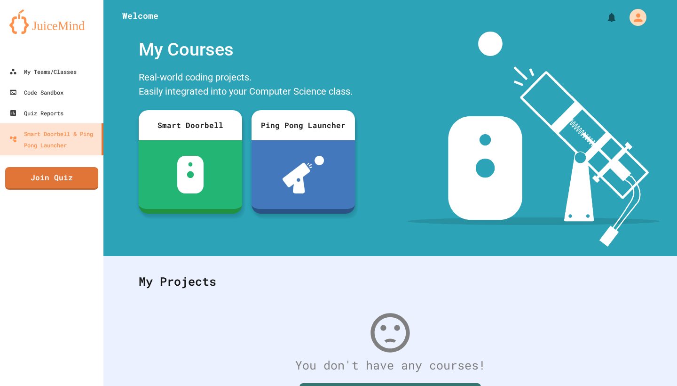 This screenshot has width=677, height=386. What do you see at coordinates (43, 71) in the screenshot?
I see `div: My Teams/Classes` at bounding box center [43, 71].